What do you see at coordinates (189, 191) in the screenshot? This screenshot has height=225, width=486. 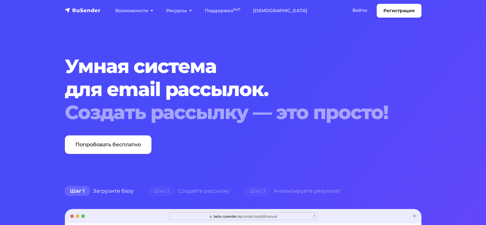 I see `div: Создайте рассылку` at bounding box center [189, 191].